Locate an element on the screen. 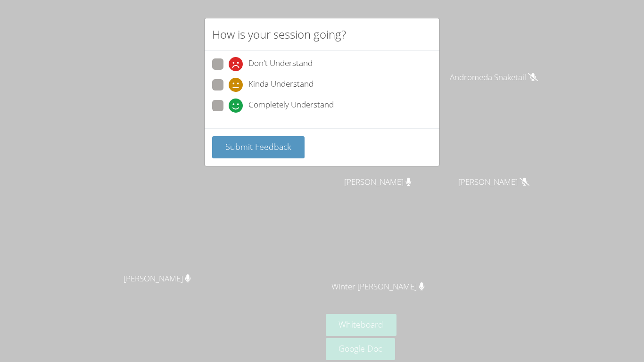 Image resolution: width=644 pixels, height=362 pixels. span: Submit Feedback is located at coordinates (258, 146).